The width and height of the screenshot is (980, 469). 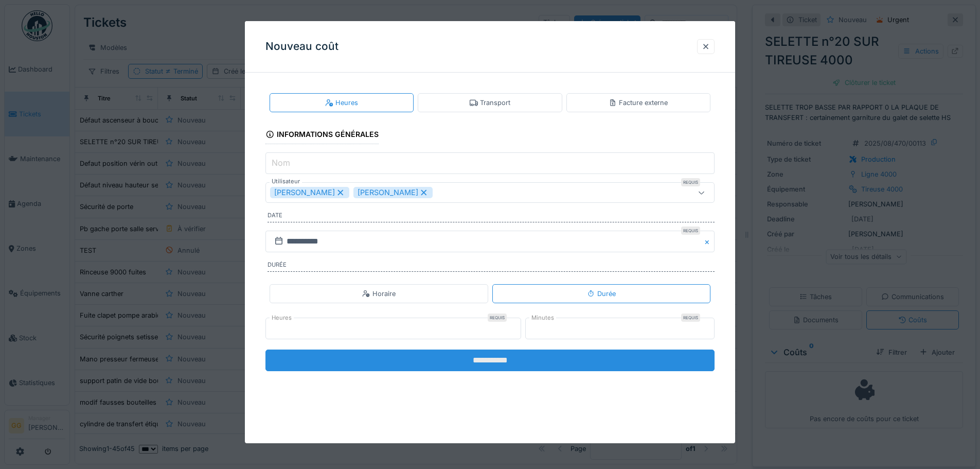 I want to click on button: Close, so click(x=709, y=241).